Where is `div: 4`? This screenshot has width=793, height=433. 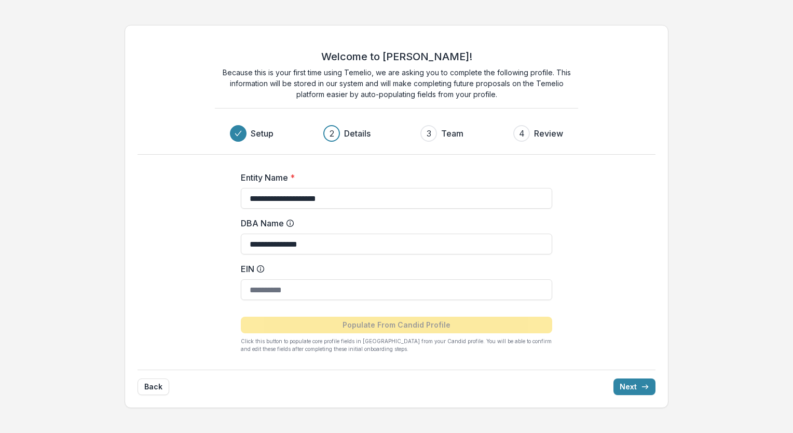 div: 4 is located at coordinates (521, 133).